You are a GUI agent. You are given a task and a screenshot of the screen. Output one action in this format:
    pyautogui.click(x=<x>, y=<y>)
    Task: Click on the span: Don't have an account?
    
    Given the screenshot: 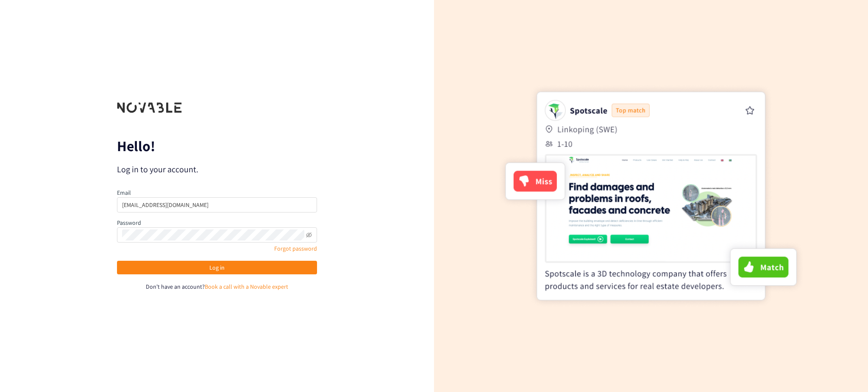 What is the action you would take?
    pyautogui.click(x=175, y=286)
    